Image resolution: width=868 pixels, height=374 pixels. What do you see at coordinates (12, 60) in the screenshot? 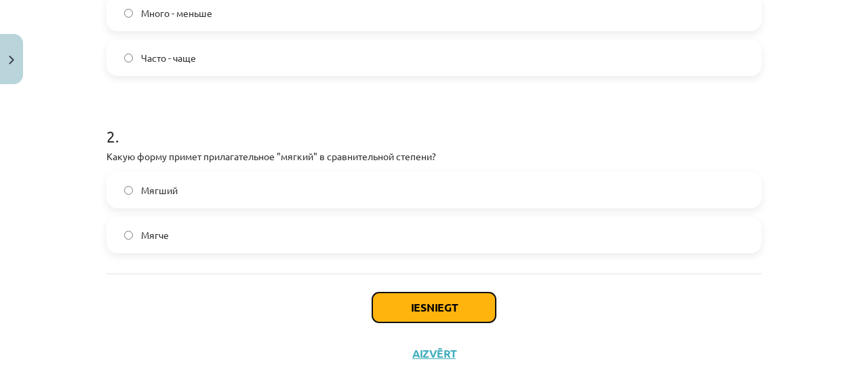
I see `img: icon-close-lesson-0947bae3869378f0d4975bcd49f059093ad1ed9edebbc8119c70593378902aed.svg` at bounding box center [12, 60].